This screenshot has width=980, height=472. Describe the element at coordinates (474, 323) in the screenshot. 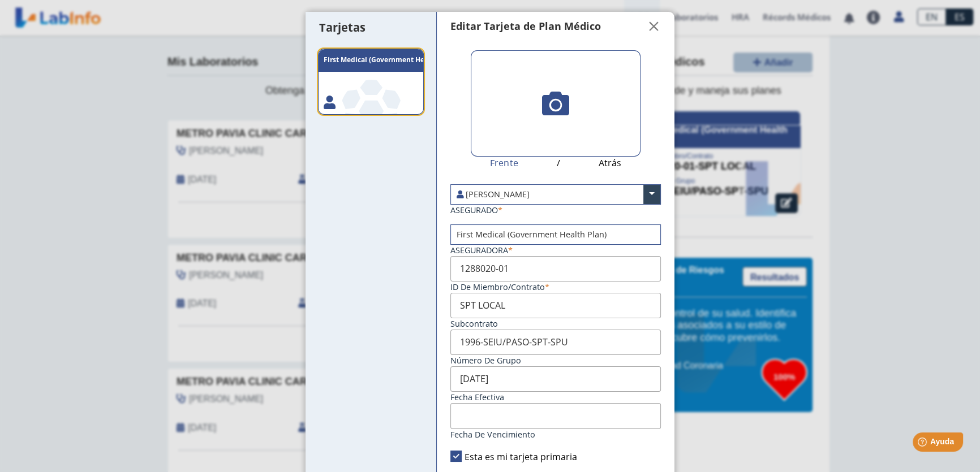

I see `label: Subcontrato` at that location.